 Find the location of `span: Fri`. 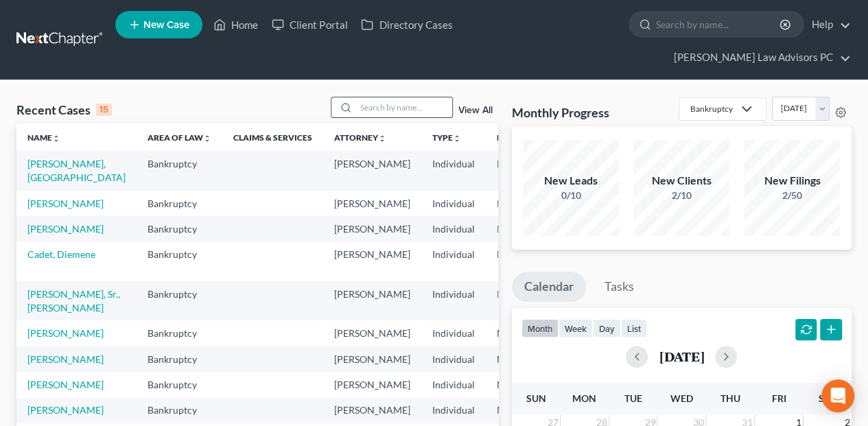

span: Fri is located at coordinates (778, 398).